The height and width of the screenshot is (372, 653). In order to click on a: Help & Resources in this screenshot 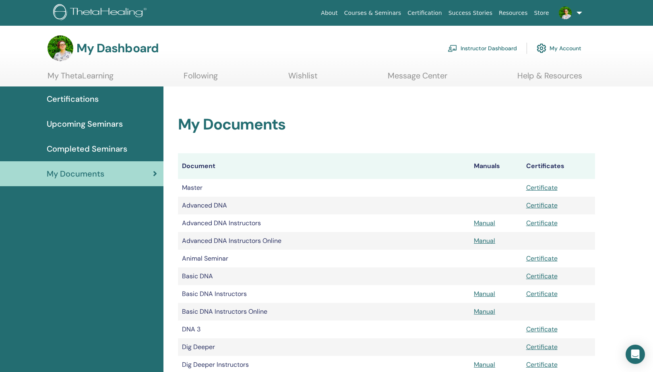, I will do `click(550, 79)`.